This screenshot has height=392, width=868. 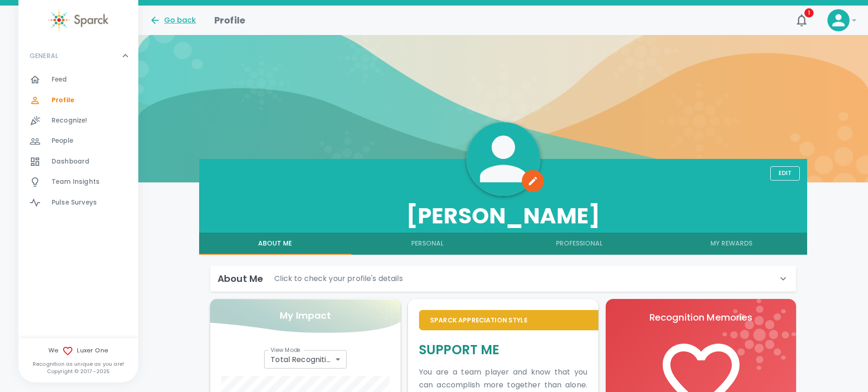 I want to click on span: Profile, so click(x=63, y=100).